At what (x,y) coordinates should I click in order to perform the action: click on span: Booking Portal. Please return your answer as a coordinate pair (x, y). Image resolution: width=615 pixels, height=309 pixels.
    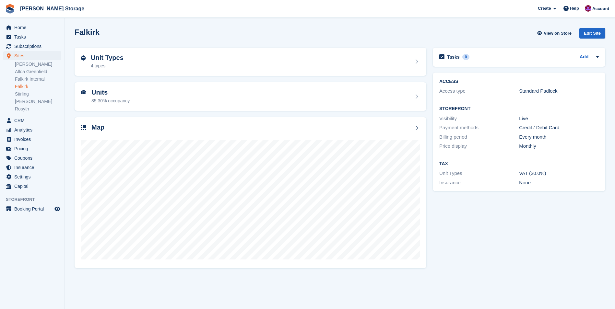
    Looking at the image, I should click on (34, 209).